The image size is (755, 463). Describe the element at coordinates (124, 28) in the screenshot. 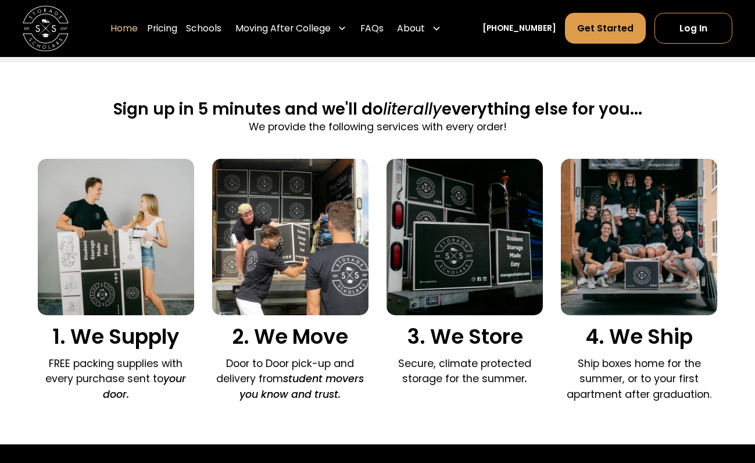

I see `a: Home` at that location.